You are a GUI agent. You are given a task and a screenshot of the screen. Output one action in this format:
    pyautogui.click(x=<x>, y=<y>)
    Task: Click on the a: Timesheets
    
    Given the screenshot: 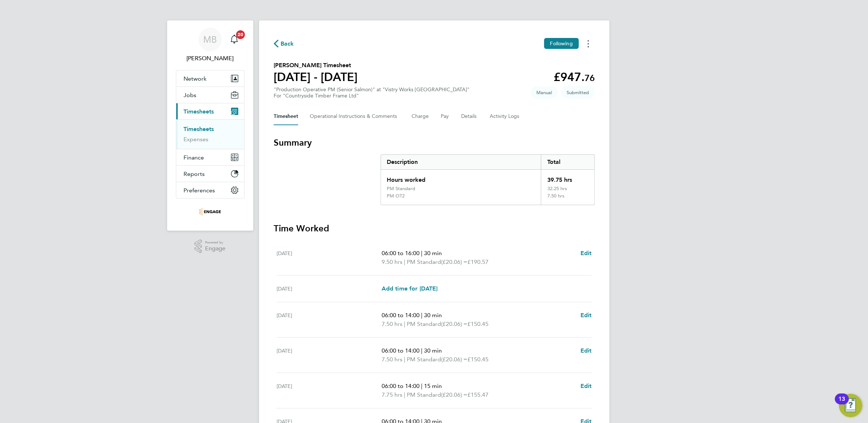 What is the action you would take?
    pyautogui.click(x=198, y=129)
    